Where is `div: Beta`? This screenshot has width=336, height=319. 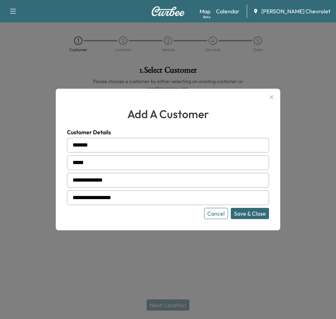 div: Beta is located at coordinates (207, 17).